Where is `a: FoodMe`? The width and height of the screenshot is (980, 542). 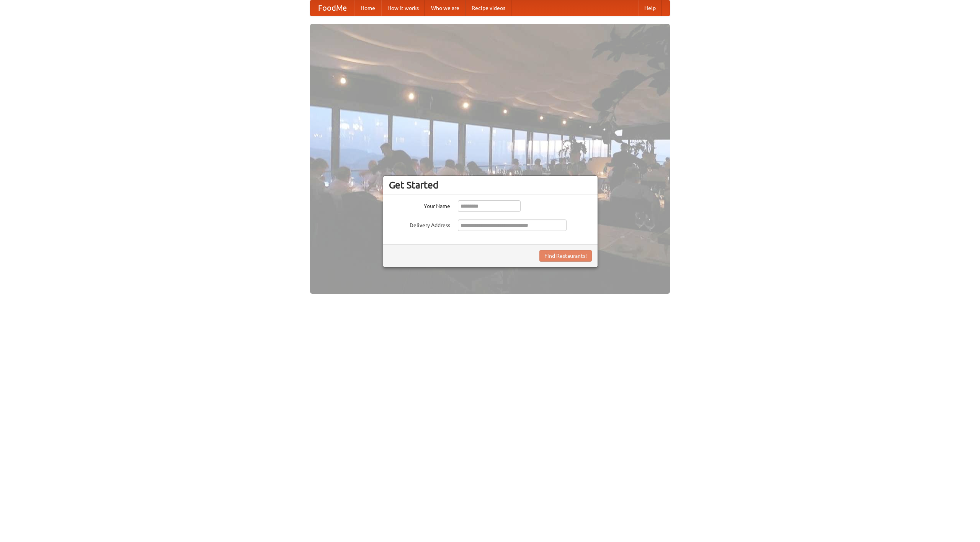
a: FoodMe is located at coordinates (333, 8).